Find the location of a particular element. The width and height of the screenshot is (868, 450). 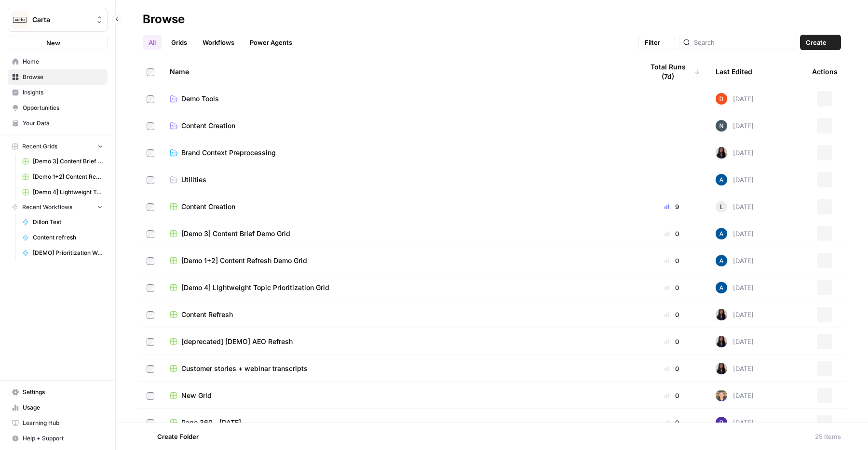

span: Insights is located at coordinates (62, 92).